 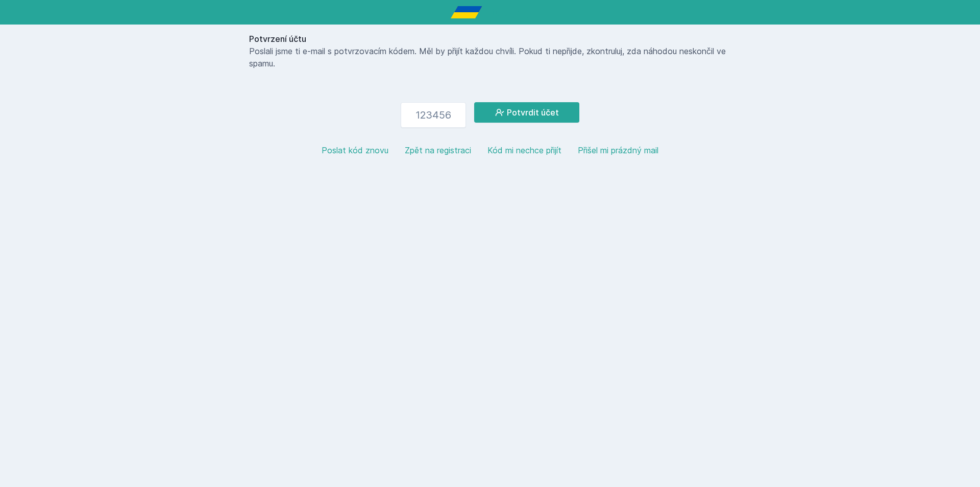 I want to click on button: Zpět na registraci, so click(x=438, y=150).